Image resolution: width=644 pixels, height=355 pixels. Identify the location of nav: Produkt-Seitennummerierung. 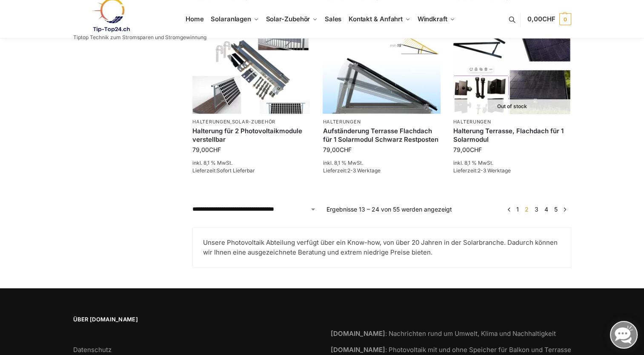
(537, 209).